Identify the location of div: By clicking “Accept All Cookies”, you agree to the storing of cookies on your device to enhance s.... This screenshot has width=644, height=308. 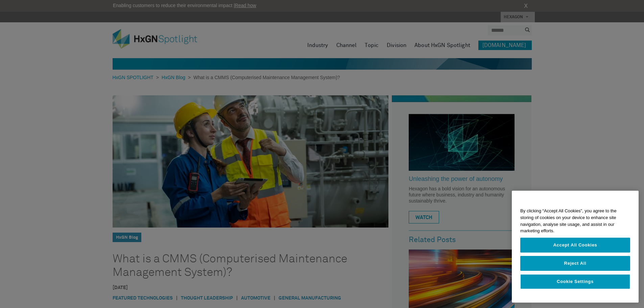
(575, 221).